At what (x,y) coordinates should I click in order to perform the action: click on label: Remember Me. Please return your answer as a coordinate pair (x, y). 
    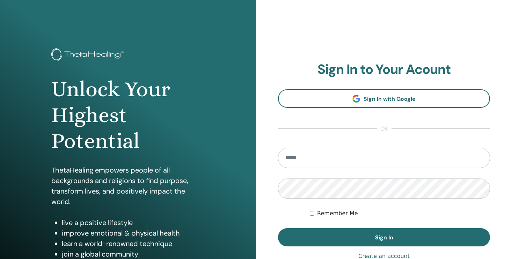
    Looking at the image, I should click on (337, 213).